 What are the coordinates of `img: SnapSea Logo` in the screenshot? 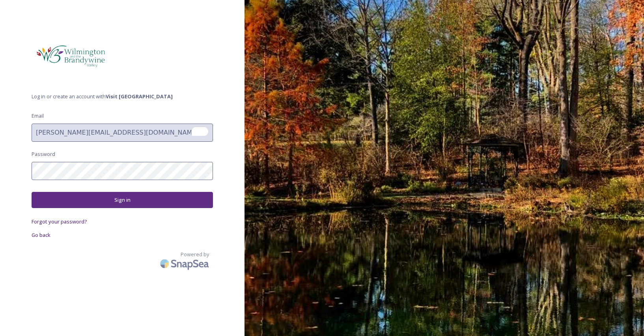 It's located at (185, 264).